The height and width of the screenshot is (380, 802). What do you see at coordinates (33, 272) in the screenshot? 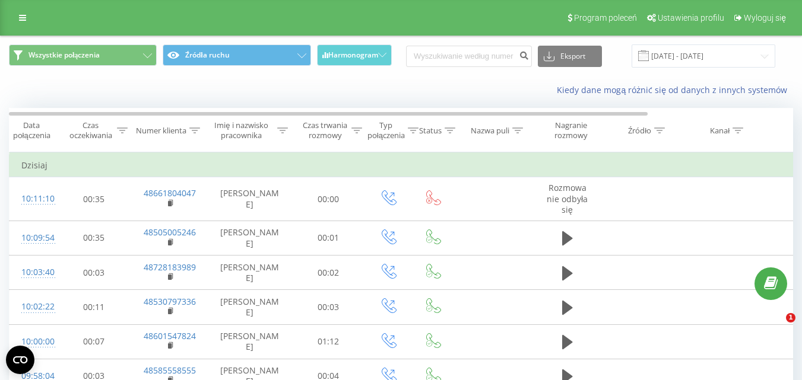
I see `div: 10:03:40` at bounding box center [33, 272].